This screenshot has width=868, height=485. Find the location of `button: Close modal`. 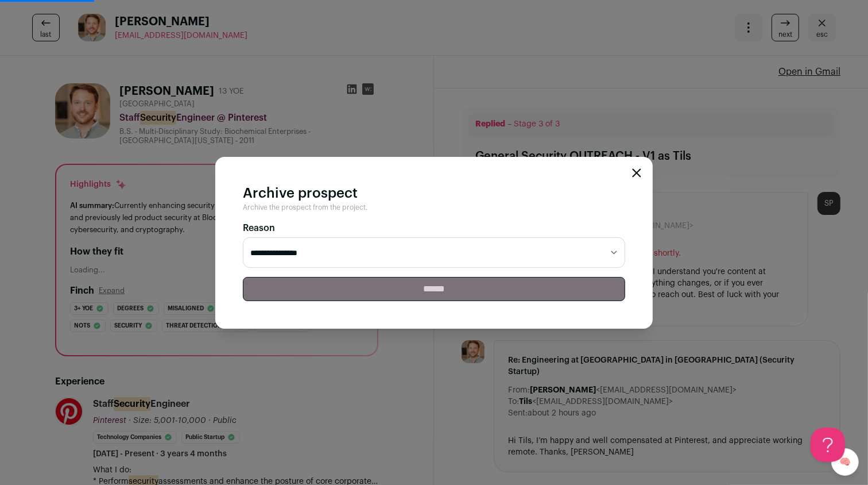

button: Close modal is located at coordinates (637, 173).